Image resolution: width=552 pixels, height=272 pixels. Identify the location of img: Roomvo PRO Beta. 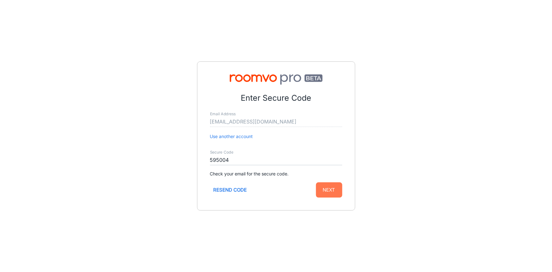
(276, 79).